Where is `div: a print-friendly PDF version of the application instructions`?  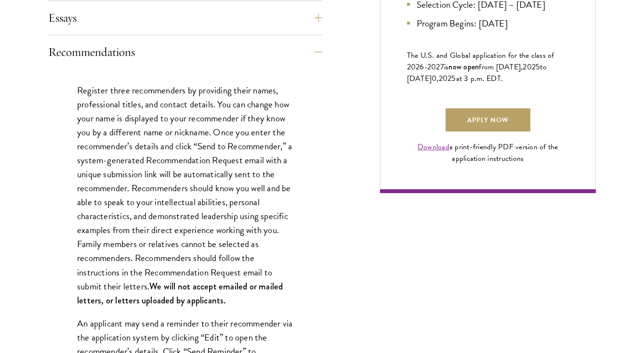 div: a print-friendly PDF version of the application instructions is located at coordinates (488, 152).